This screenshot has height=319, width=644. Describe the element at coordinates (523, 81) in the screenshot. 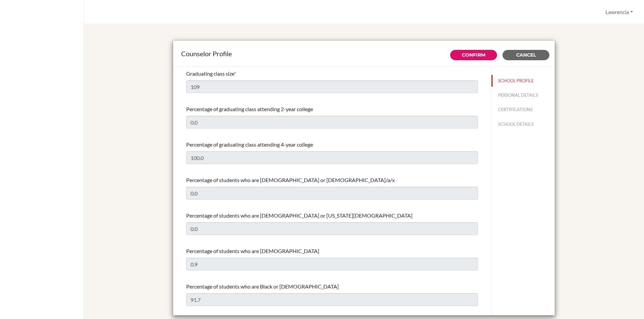

I see `button: SCHOOL PROFILE` at that location.